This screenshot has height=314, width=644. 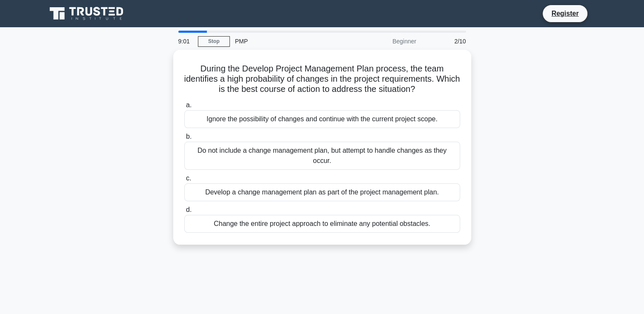 What do you see at coordinates (188, 105) in the screenshot?
I see `span: a.` at bounding box center [188, 105].